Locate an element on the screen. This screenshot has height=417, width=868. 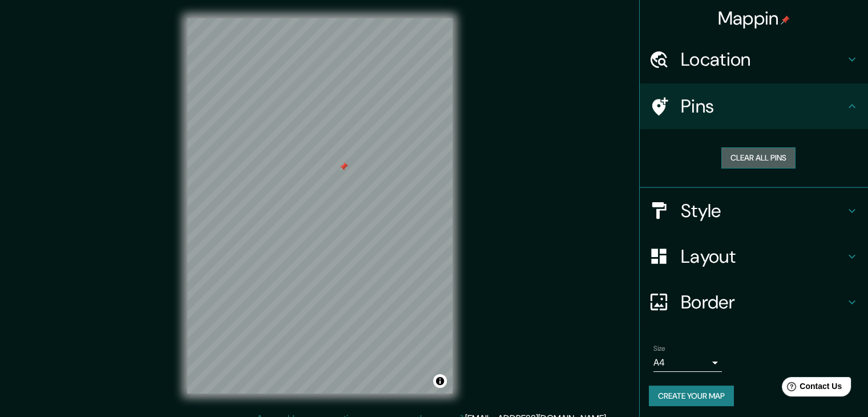
span: Contact Us is located at coordinates (54, 13).